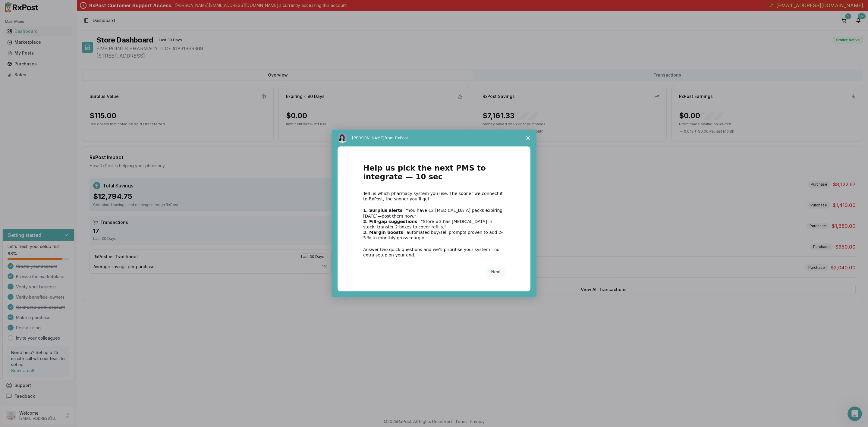 The width and height of the screenshot is (868, 427). I want to click on b: 2. Fill-gap suggestions, so click(390, 221).